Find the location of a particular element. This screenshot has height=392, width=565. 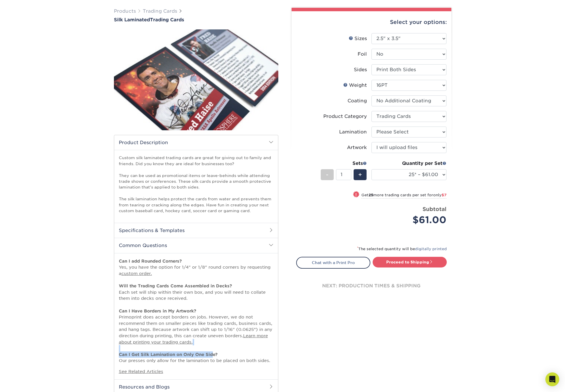

a: Learn more about printing your trading cards. is located at coordinates (193, 339).